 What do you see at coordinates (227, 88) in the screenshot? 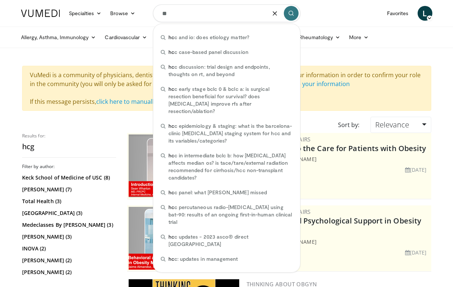
I see `div: VuMedi is a community of physicians, dentists, and other clinical professionals. Please update yo...` at bounding box center [227, 88].